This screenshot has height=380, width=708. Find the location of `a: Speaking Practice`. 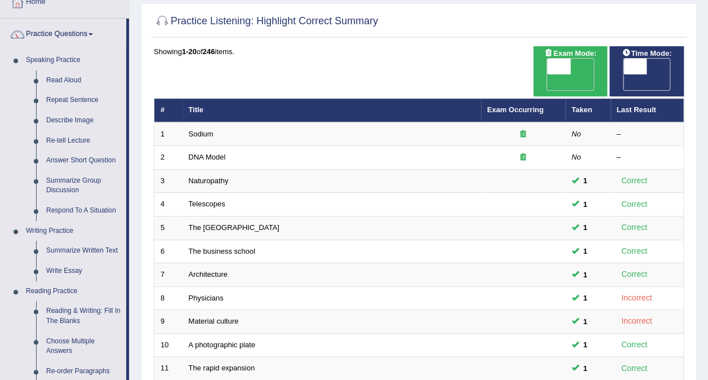

a: Speaking Practice is located at coordinates (73, 60).